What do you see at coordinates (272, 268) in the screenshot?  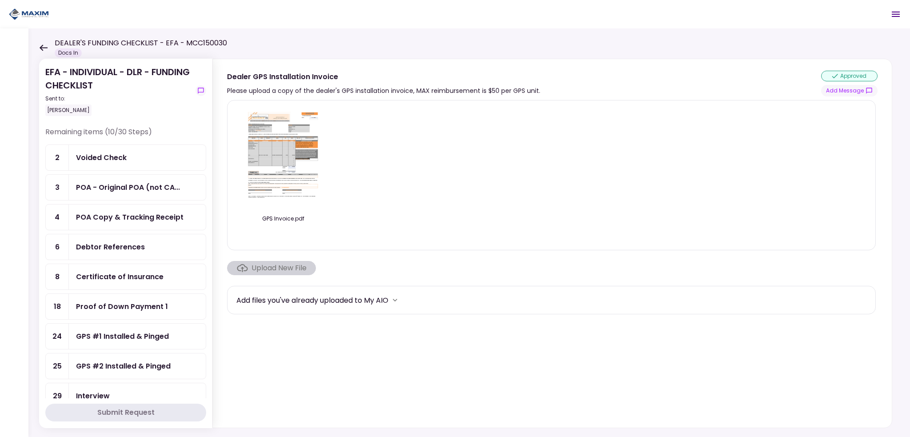 I see `span: Click here to upload the required document` at bounding box center [272, 268].